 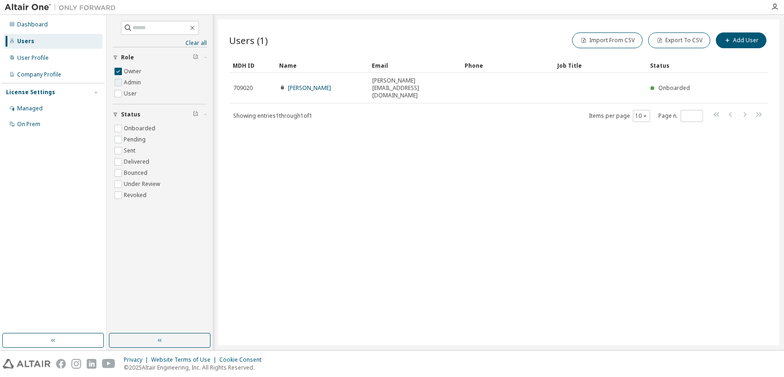 I want to click on label: Owner, so click(x=134, y=71).